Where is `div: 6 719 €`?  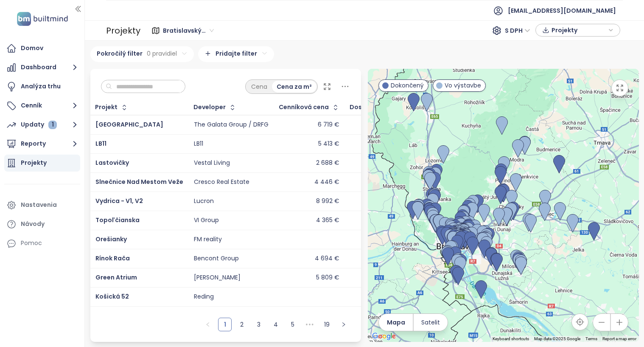 div: 6 719 € is located at coordinates (328, 125).